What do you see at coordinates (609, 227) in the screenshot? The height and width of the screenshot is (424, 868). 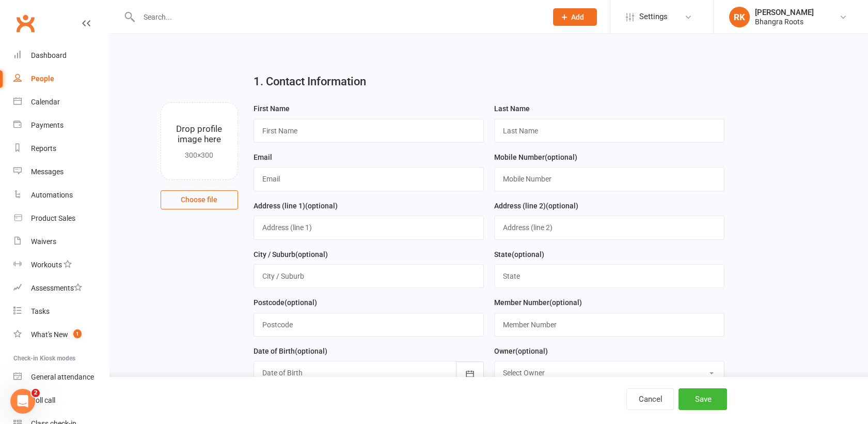 I see `input: Address (line 2)` at bounding box center [609, 227].